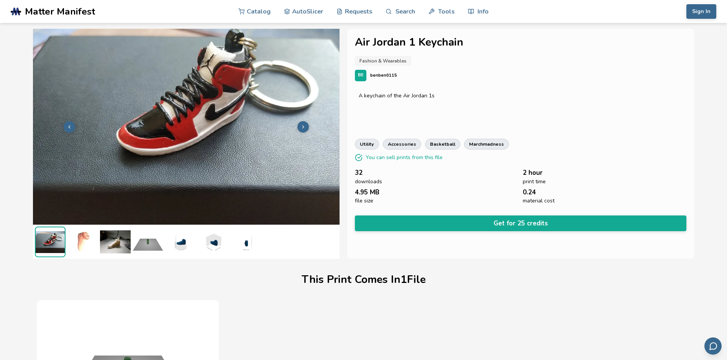 The width and height of the screenshot is (727, 360). Describe the element at coordinates (368, 182) in the screenshot. I see `span: downloads` at that location.